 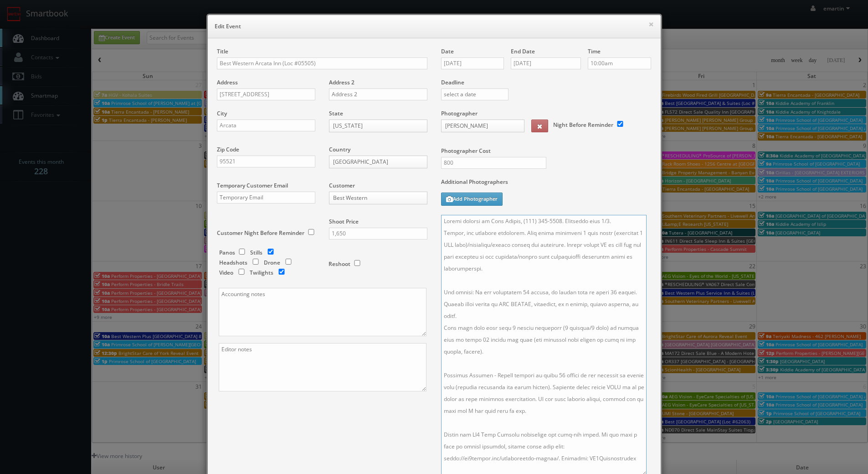 What do you see at coordinates (261, 233) in the screenshot?
I see `label: Customer Night Before Reminder` at bounding box center [261, 233].